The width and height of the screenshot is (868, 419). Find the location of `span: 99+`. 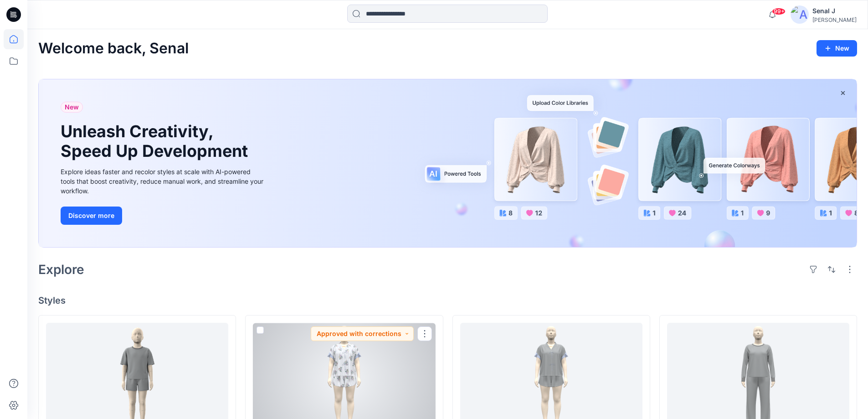

span: 99+ is located at coordinates (779, 11).